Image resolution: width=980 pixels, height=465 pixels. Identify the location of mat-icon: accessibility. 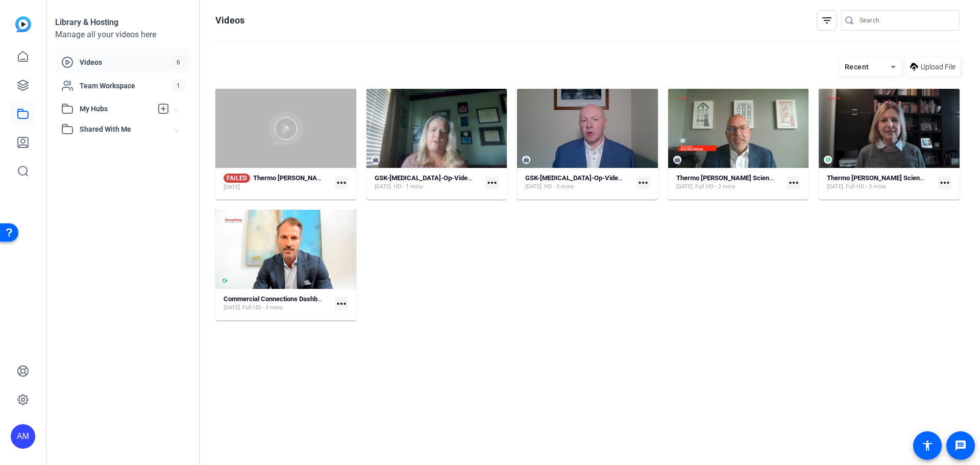
(927, 446).